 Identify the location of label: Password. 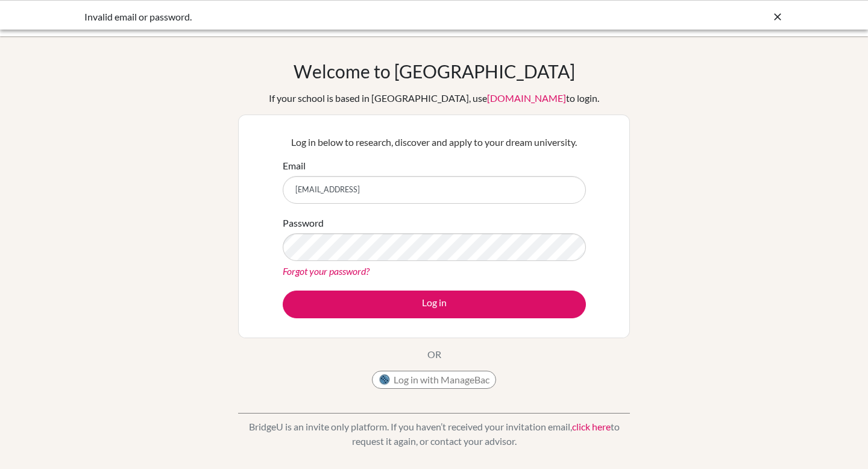
(303, 223).